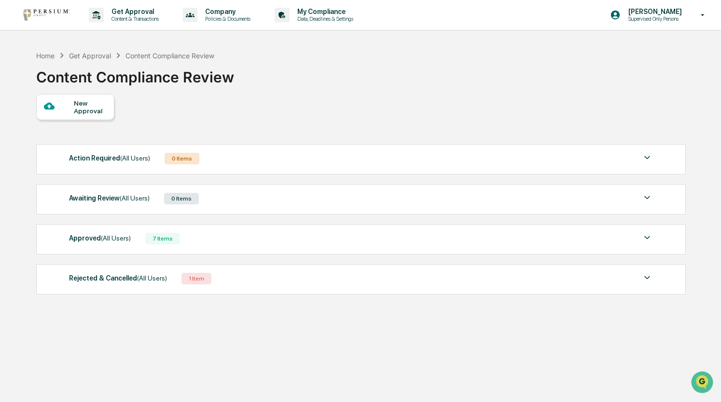  What do you see at coordinates (35, 144) in the screenshot?
I see `a: 🔎Data Lookup` at bounding box center [35, 144].